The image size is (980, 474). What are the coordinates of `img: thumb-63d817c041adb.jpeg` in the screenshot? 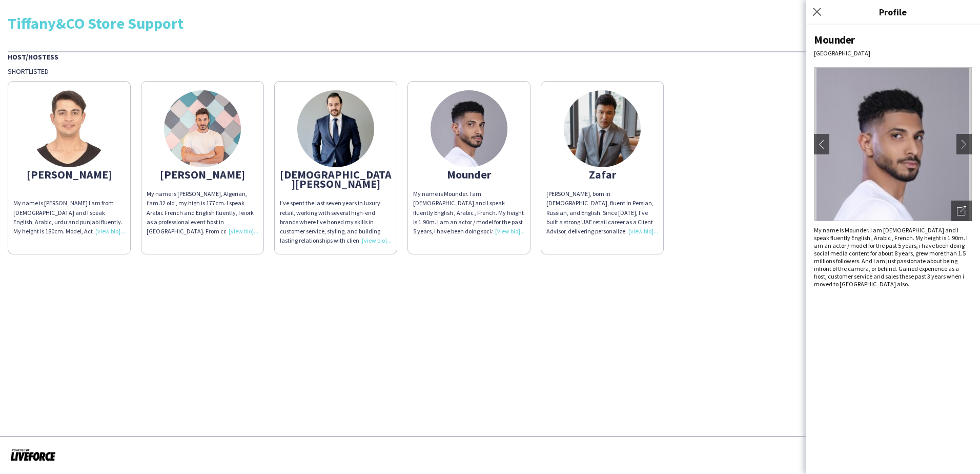 It's located at (69, 129).